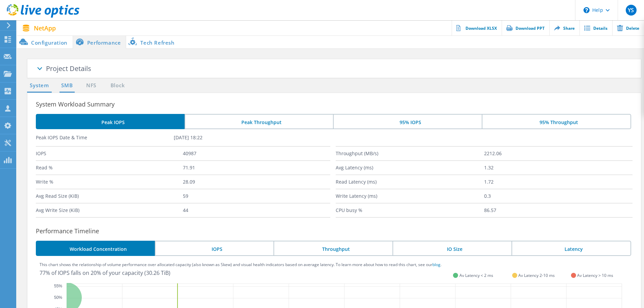 The image size is (644, 308). I want to click on label: 40987, so click(256, 153).